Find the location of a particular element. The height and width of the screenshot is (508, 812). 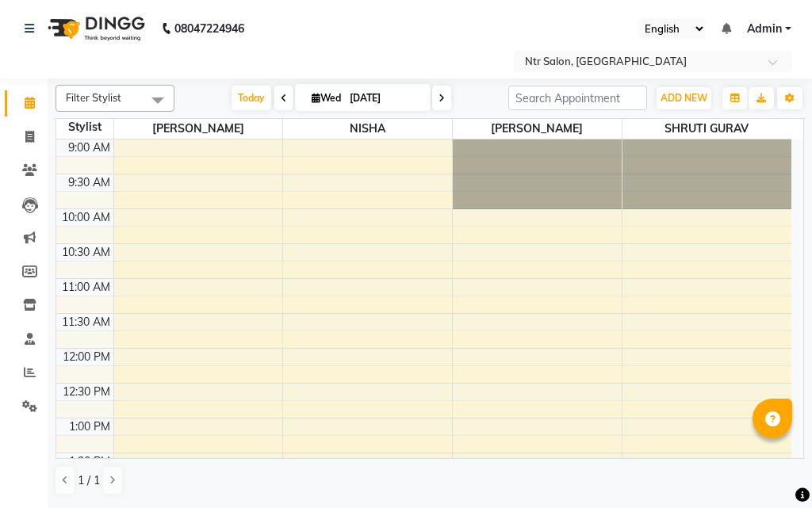

b: 08047224946 is located at coordinates (209, 28).